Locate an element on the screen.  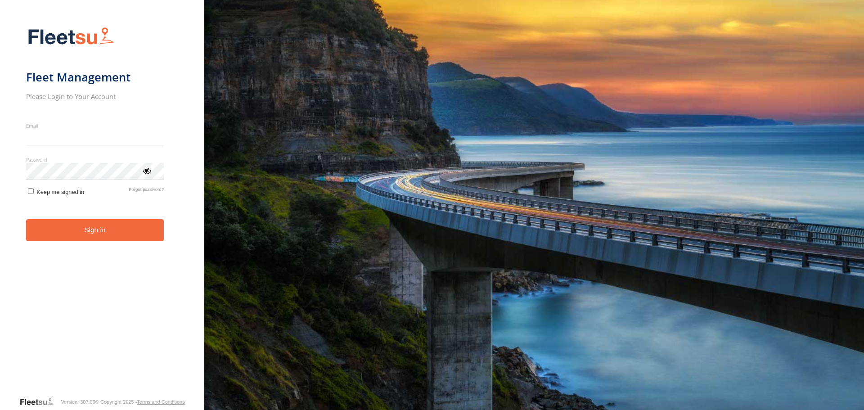
h1: Fleet Management is located at coordinates (95, 77).